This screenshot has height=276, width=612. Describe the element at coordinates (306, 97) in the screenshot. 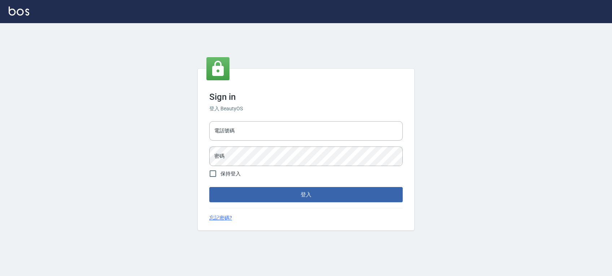

I see `h3: Sign in` at that location.